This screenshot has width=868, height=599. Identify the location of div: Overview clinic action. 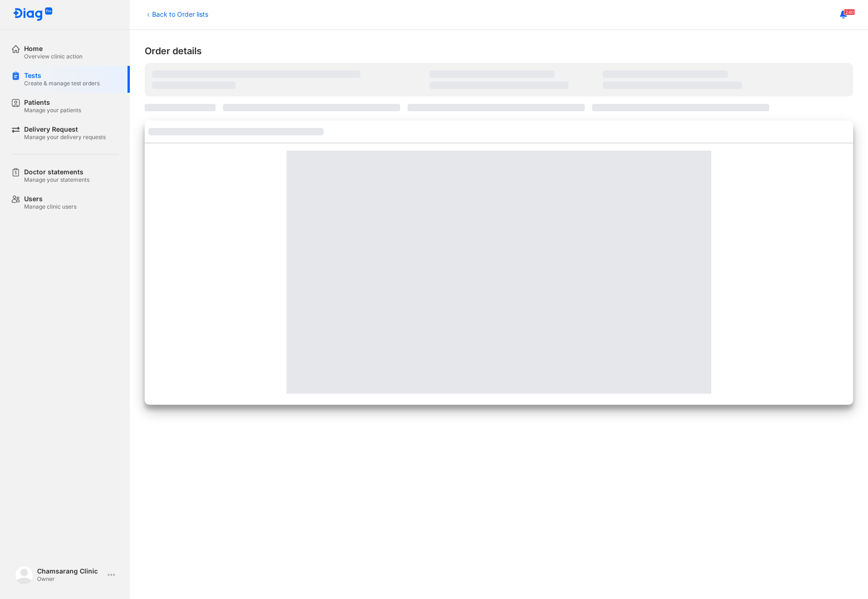
(53, 57).